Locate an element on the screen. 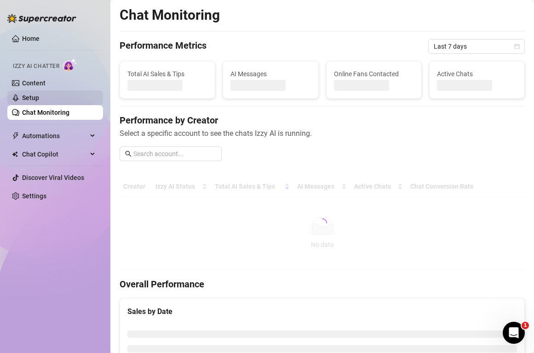 The height and width of the screenshot is (353, 534). a: Home is located at coordinates (31, 39).